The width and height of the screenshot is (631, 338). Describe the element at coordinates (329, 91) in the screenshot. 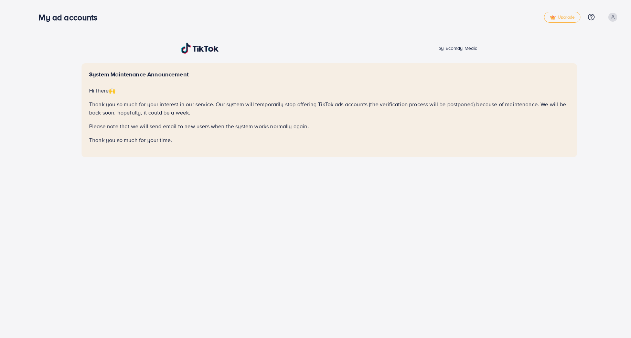

I see `p: Hi there` at that location.